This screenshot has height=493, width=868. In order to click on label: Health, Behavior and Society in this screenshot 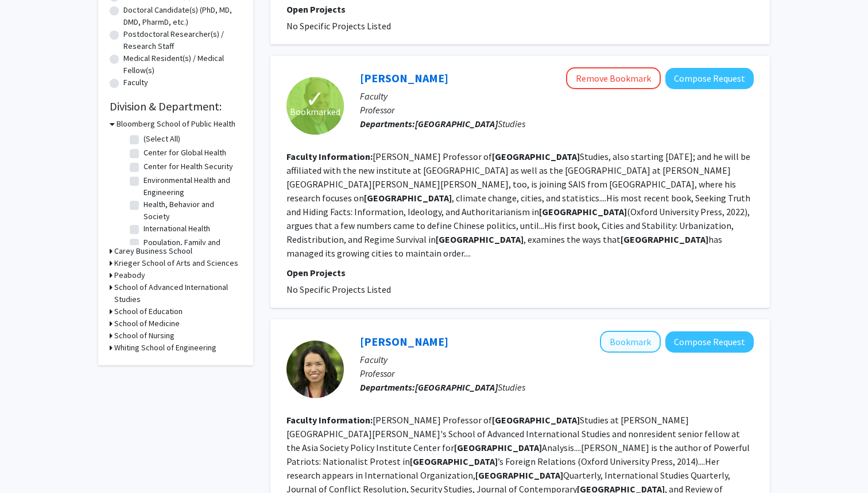, I will do `click(191, 211)`.